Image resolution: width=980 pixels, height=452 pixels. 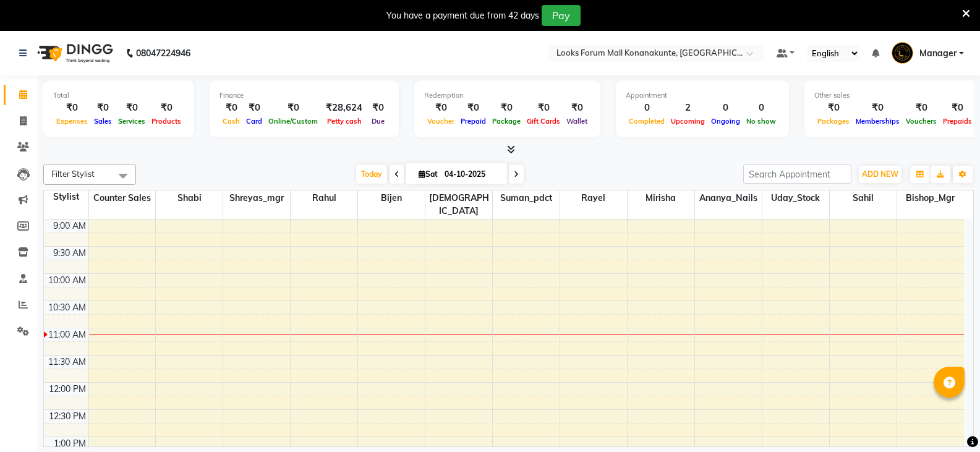 What do you see at coordinates (66, 362) in the screenshot?
I see `div: 11:30 AM` at bounding box center [66, 362].